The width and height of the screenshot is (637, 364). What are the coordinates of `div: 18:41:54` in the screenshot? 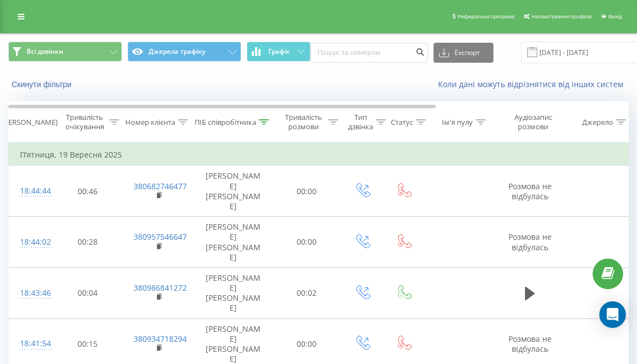 It's located at (31, 343).